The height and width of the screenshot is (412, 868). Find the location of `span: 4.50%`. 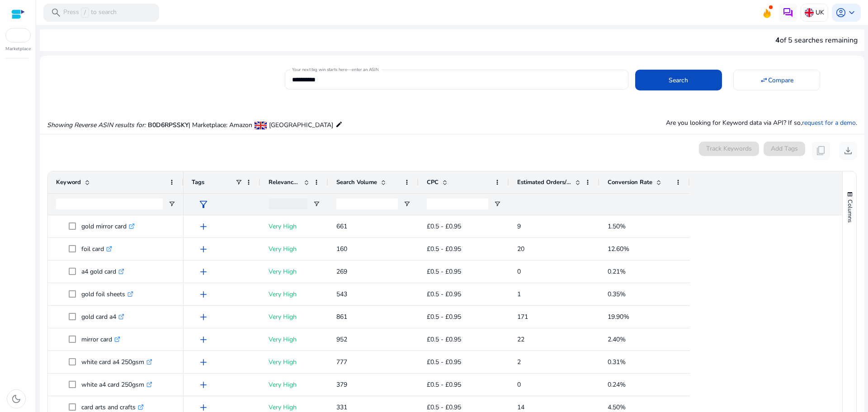

span: 4.50% is located at coordinates (616, 407).